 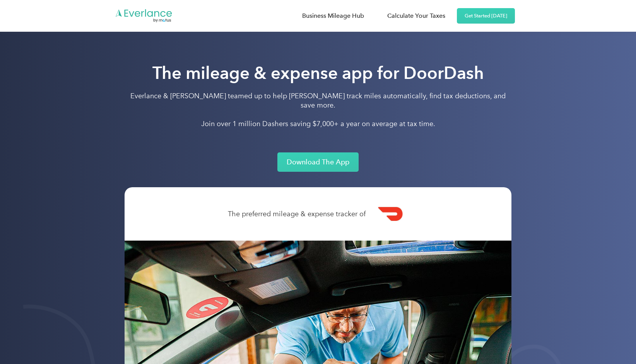 I want to click on a: Download The App, so click(x=318, y=162).